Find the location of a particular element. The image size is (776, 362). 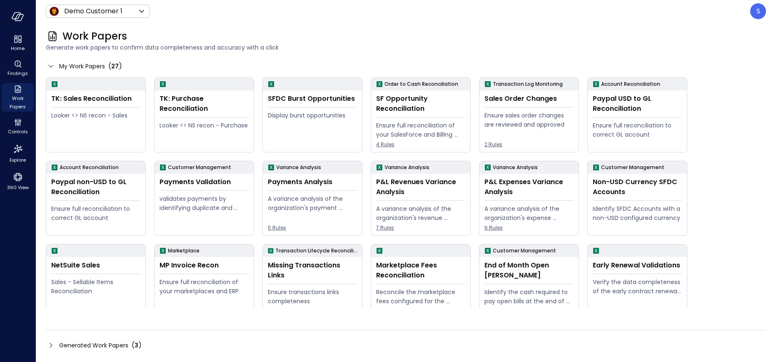

div: Missing Transactions Links is located at coordinates (312, 270).